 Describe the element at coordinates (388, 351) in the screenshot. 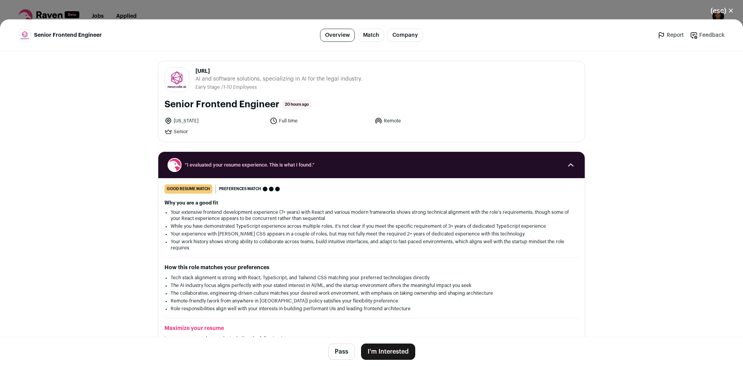

I see `button: I'm Interested` at that location.